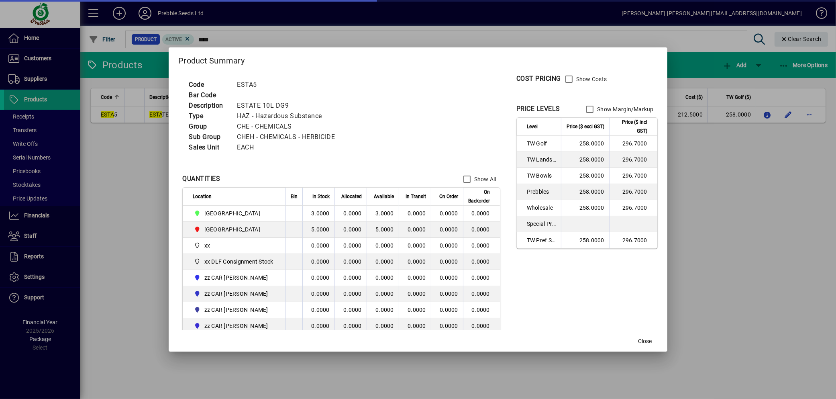  What do you see at coordinates (289, 126) in the screenshot?
I see `td: CHE - CHEMICALS` at bounding box center [289, 126].